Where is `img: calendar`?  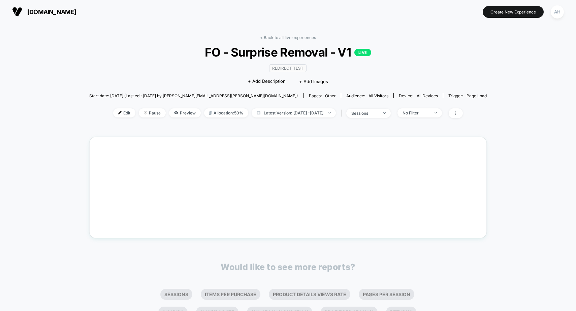
img: calendar is located at coordinates (258, 113).